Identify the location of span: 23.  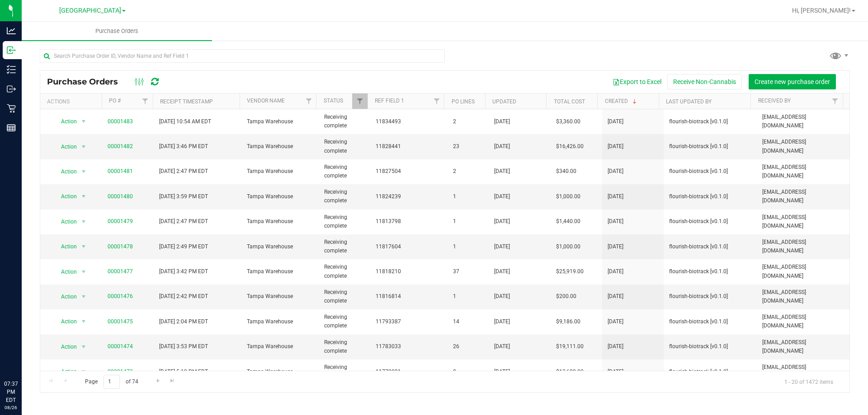
(468, 147).